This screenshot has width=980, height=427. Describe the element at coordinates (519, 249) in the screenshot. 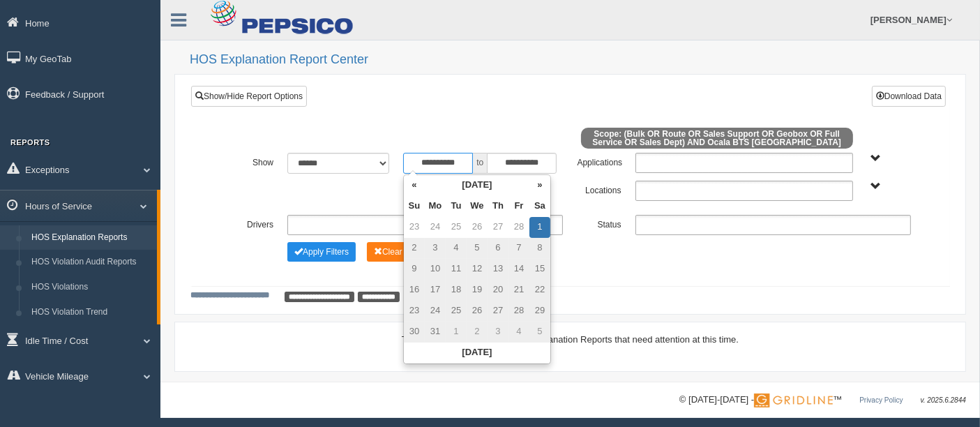

I see `td: 7` at that location.